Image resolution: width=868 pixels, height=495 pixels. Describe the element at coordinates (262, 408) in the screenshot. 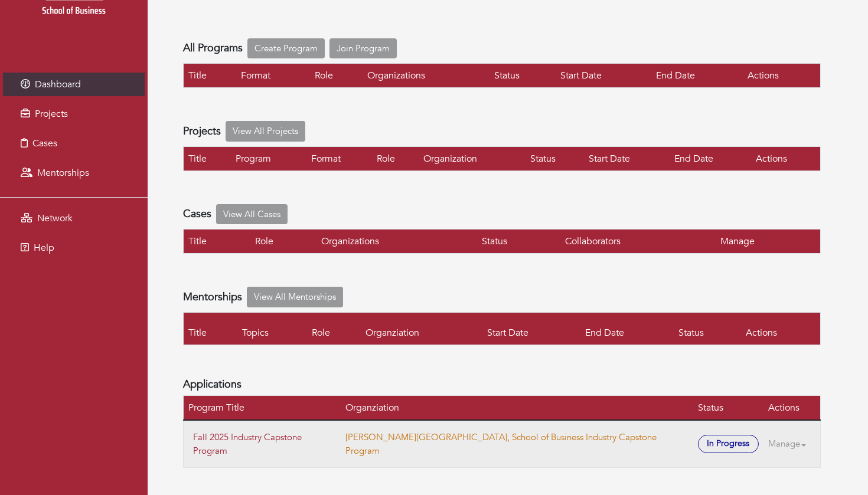

I see `th: Program Title` at that location.